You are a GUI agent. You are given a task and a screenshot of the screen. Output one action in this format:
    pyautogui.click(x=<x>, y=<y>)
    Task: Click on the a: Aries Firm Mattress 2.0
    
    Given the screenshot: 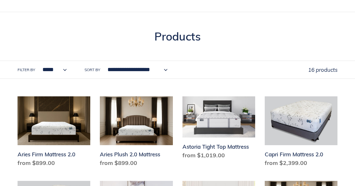 What is the action you would take?
    pyautogui.click(x=54, y=133)
    